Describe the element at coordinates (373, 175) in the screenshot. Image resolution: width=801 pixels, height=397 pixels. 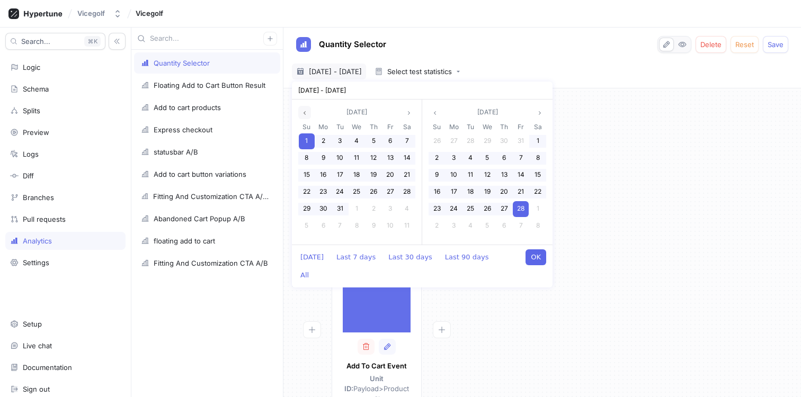
I see `div: 19 Dec 2024` at that location.